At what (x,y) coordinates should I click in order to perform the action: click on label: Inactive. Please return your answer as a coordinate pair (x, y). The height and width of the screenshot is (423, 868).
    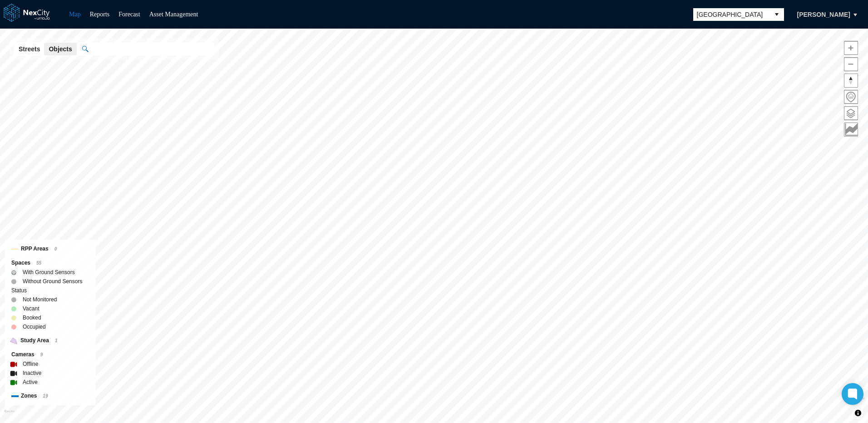
    Looking at the image, I should click on (32, 373).